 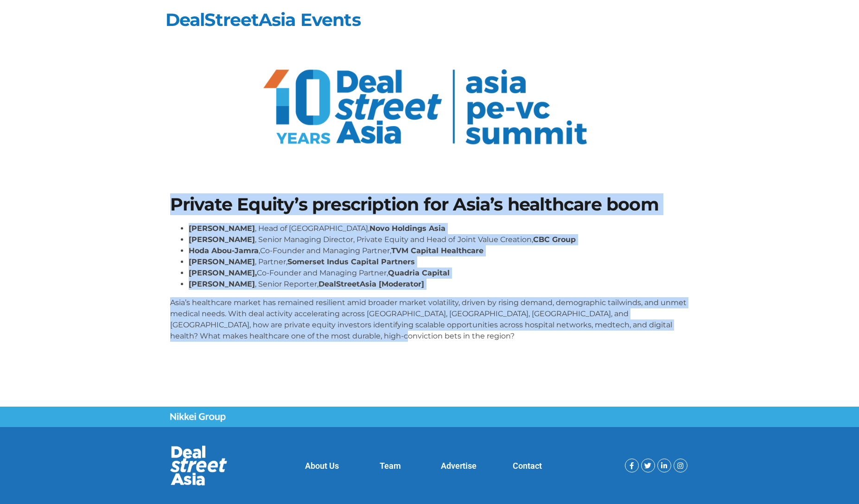 What do you see at coordinates (263, 20) in the screenshot?
I see `a: DealStreetAsia Events` at bounding box center [263, 20].